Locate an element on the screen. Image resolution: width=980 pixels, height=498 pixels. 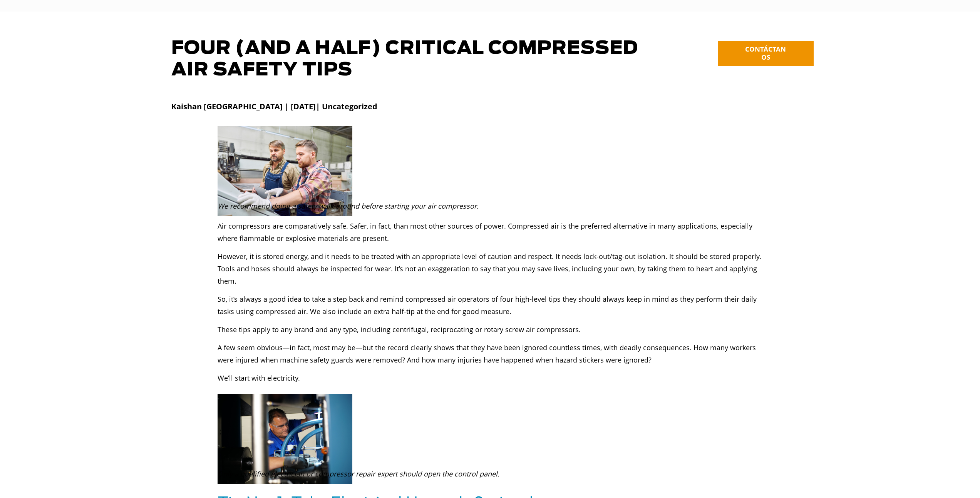
p: These tips apply to any brand and any type, including centrifugal, reciprocating or rotary screw ... is located at coordinates (490, 329).